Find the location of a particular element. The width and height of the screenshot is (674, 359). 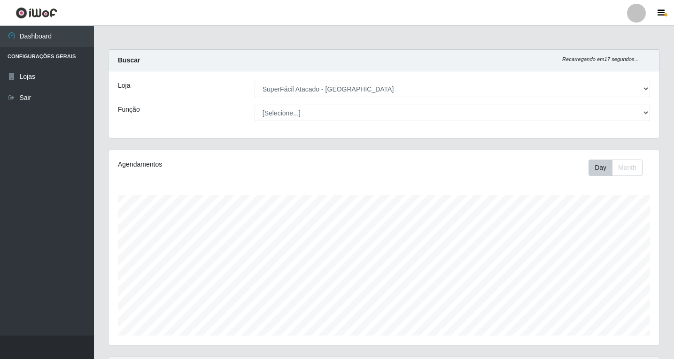

i: Recarregando em 17 segundos... is located at coordinates (600, 59).